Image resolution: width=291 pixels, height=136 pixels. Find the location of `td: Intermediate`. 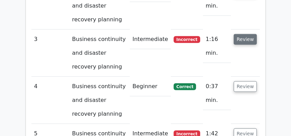

td: Intermediate is located at coordinates (150, 39).